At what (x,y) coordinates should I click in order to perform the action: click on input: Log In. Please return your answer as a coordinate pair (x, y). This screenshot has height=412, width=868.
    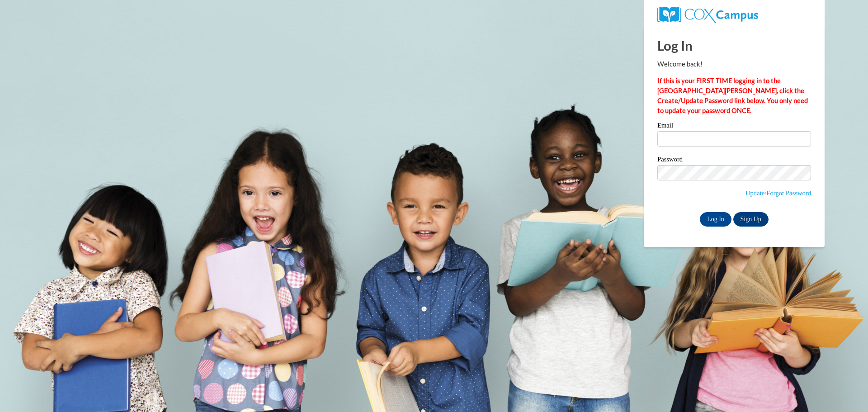
    Looking at the image, I should click on (716, 219).